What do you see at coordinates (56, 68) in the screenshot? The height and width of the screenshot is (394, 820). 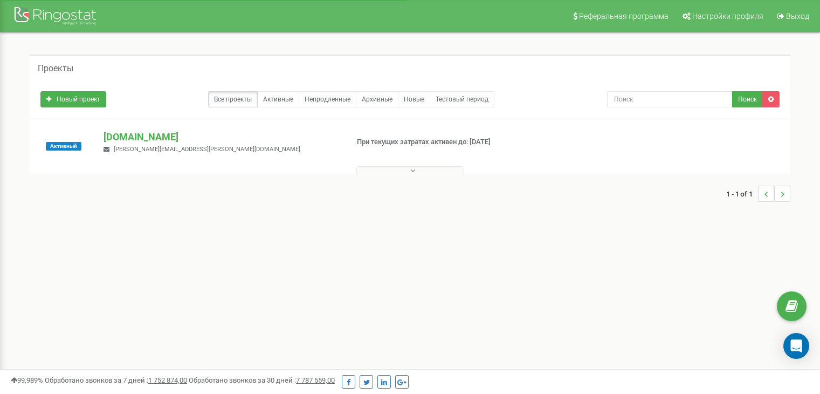 I see `h5: Проекты` at bounding box center [56, 68].